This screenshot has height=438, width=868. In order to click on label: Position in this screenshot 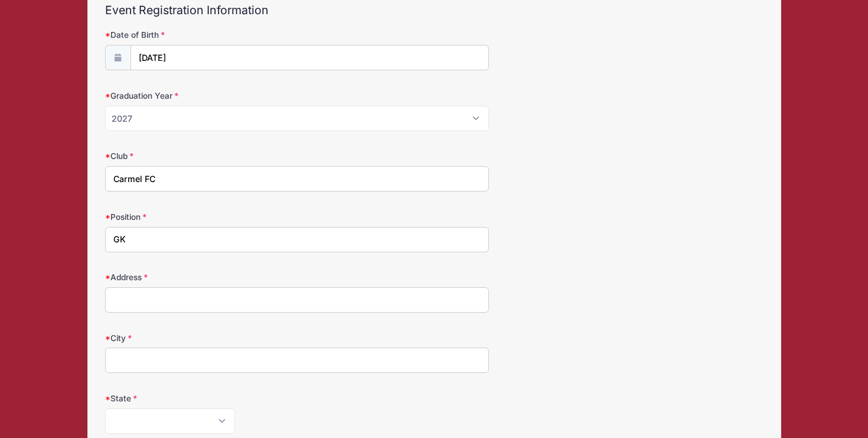, I will do `click(215, 217)`.